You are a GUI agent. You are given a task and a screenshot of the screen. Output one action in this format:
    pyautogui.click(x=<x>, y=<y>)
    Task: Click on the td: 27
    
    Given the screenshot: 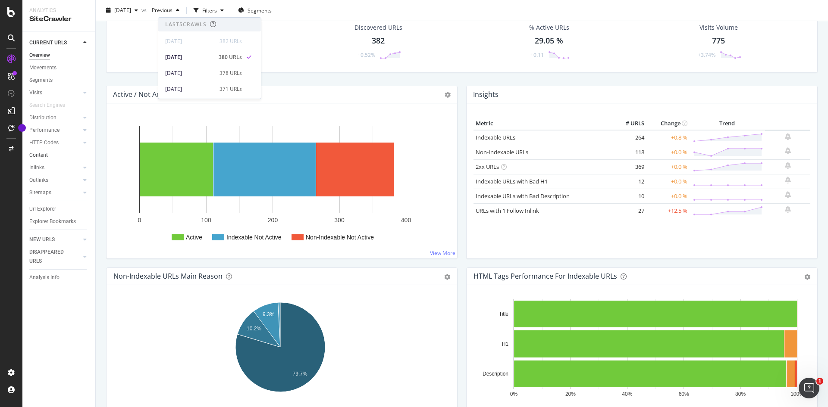 What is the action you would take?
    pyautogui.click(x=629, y=211)
    